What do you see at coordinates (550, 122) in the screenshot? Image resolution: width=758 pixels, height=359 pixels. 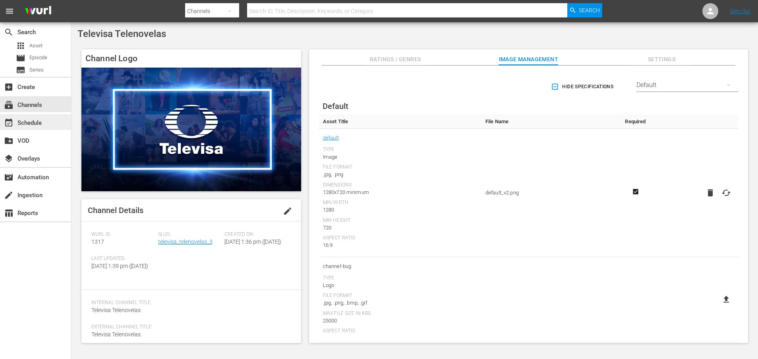 I see `th: File Name` at bounding box center [550, 122].